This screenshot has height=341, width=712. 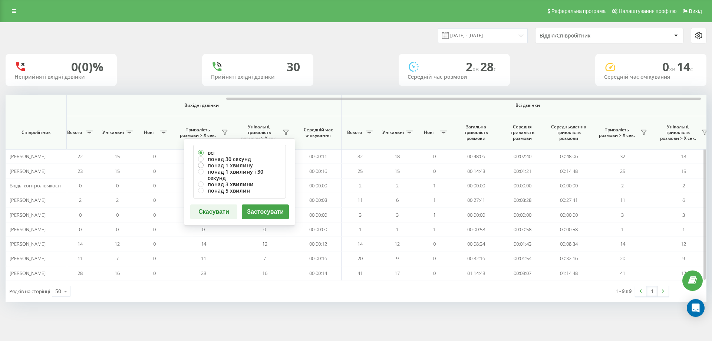 What do you see at coordinates (397, 258) in the screenshot?
I see `span: 9` at bounding box center [397, 258].